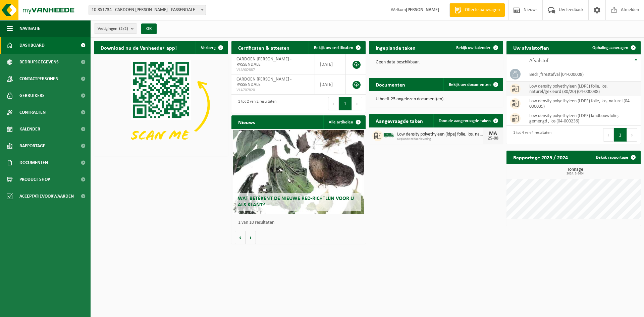 The image size is (644, 317). Describe the element at coordinates (582, 74) in the screenshot. I see `td: bedrijfsrestafval (04-000008)` at that location.